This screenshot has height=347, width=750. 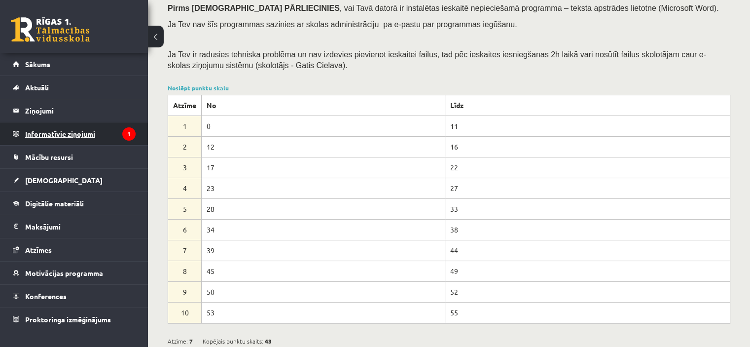 What do you see at coordinates (323, 250) in the screenshot?
I see `td: 39` at bounding box center [323, 250].